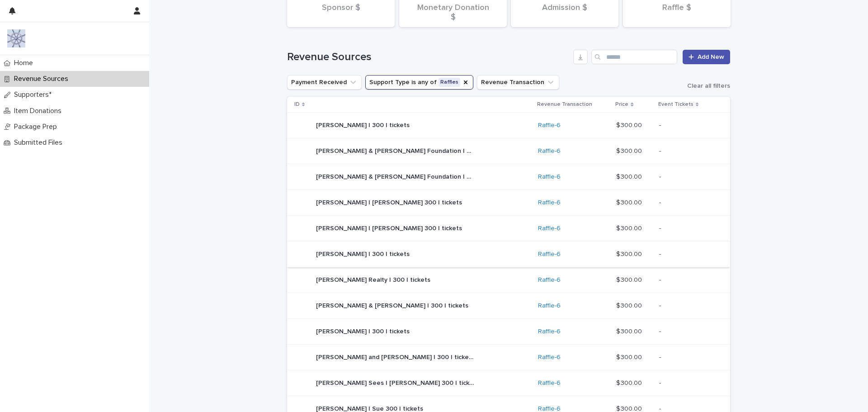  I want to click on button: Clear all filters, so click(705, 86).